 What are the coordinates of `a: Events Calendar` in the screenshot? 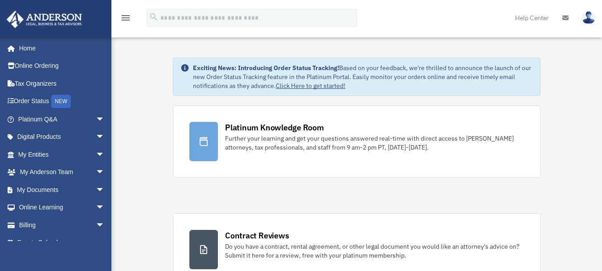 It's located at (62, 243).